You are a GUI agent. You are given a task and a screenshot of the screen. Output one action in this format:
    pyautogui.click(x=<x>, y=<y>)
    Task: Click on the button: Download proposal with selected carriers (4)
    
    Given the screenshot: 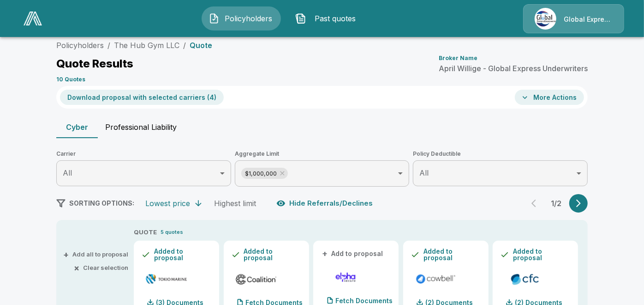 What is the action you would take?
    pyautogui.click(x=142, y=97)
    